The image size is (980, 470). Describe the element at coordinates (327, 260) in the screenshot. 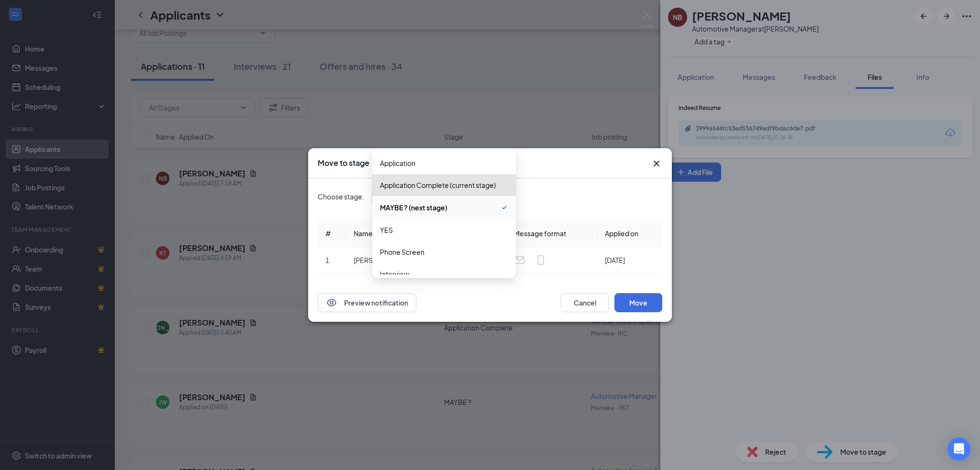

I see `span: 1` at that location.